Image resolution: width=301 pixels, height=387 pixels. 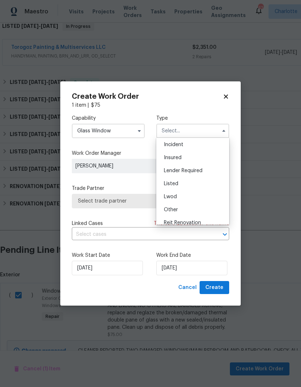 What do you see at coordinates (139, 131) in the screenshot?
I see `button: Show options` at bounding box center [139, 131].